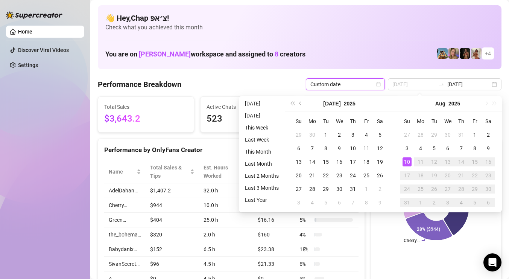 The height and width of the screenshot is (279, 509). What do you see at coordinates (226, 205) in the screenshot?
I see `td: 10.0 h` at bounding box center [226, 205].